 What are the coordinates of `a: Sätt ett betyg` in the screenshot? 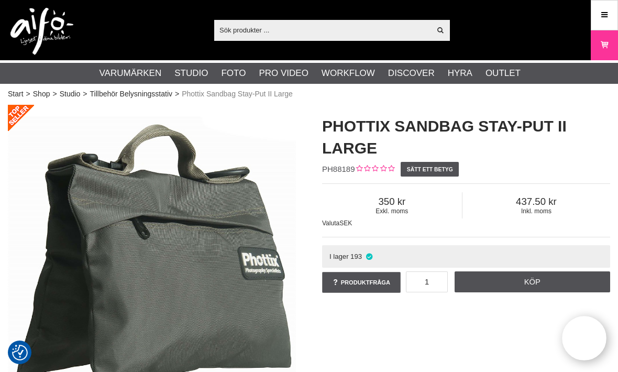 It's located at (429, 169).